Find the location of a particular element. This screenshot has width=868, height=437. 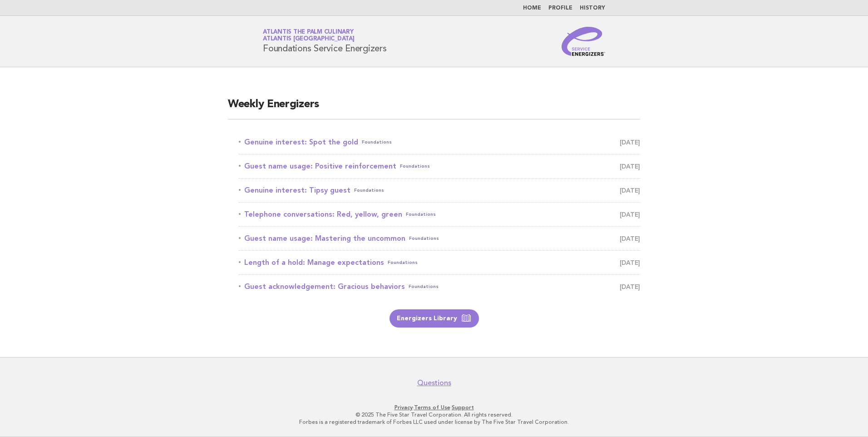

a: Profile is located at coordinates (560, 8).